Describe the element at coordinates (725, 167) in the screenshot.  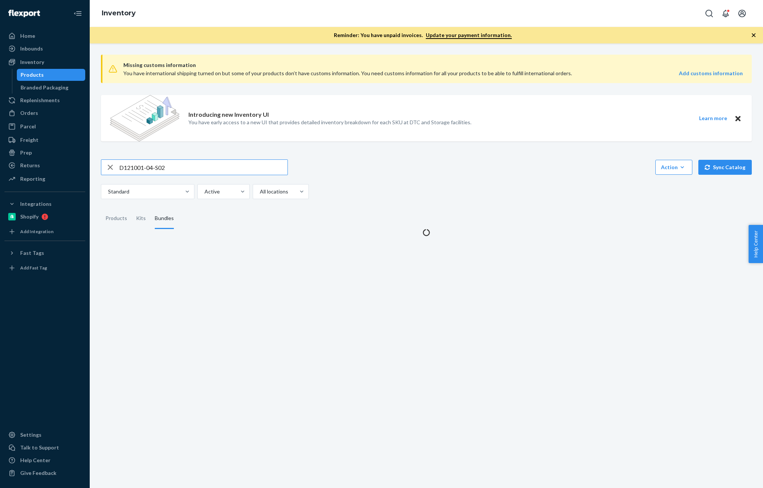
I see `button: Sync Catalog` at that location.